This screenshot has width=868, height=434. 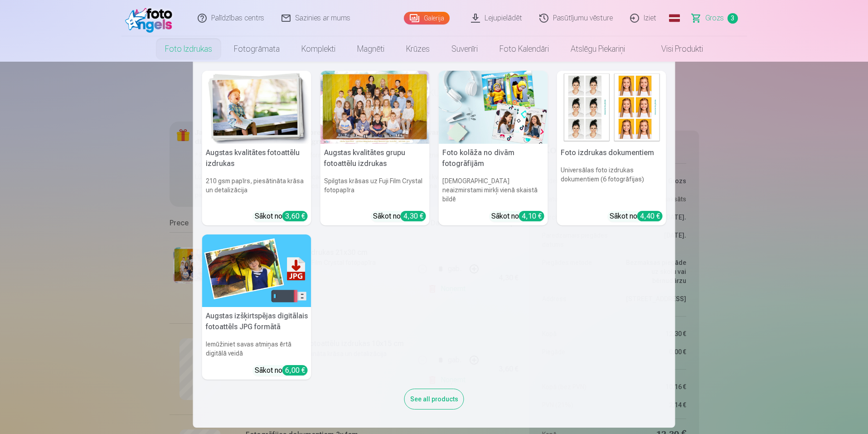 I want to click on img: Foto kolāža no divām fotogrāfijām, so click(x=493, y=108).